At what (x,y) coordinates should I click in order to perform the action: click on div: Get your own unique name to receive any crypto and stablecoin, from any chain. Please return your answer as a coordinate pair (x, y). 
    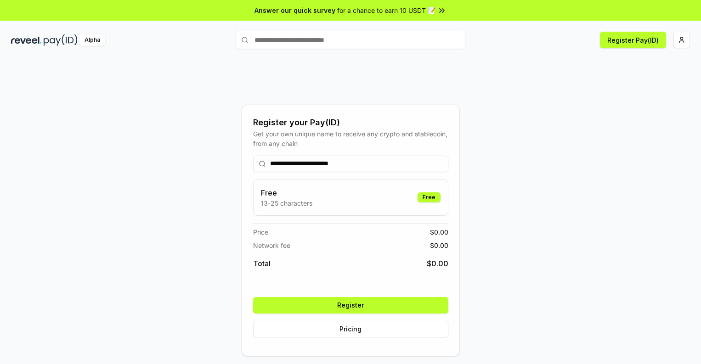
    Looking at the image, I should click on (351, 139).